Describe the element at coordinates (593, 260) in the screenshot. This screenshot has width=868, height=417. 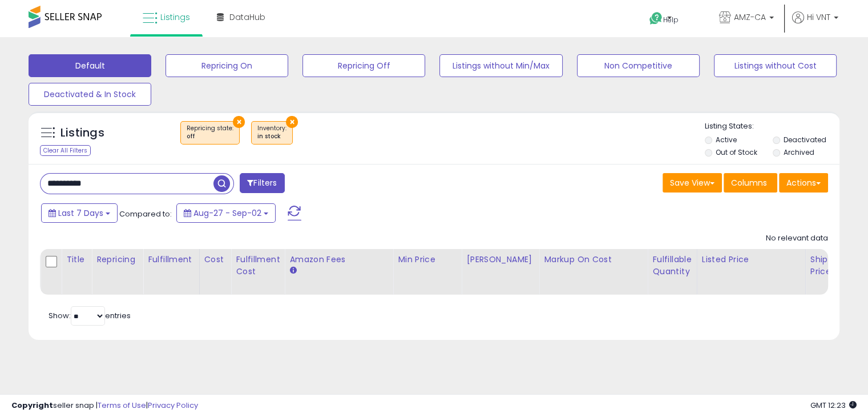
I see `div: Markup on Cost` at that location.